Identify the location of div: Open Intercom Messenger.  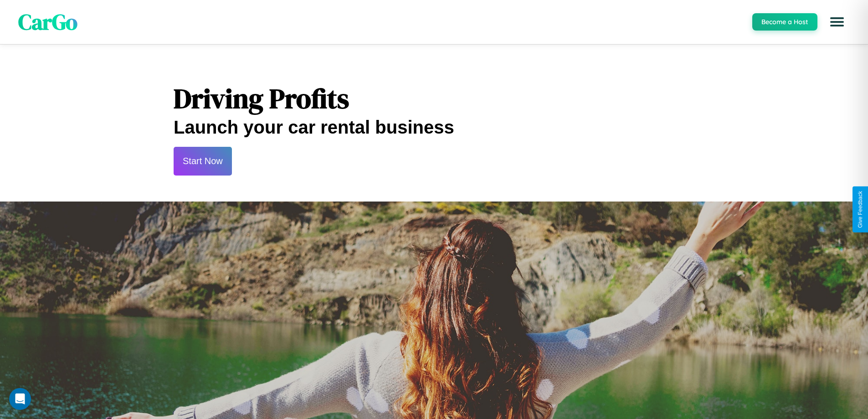
(20, 399).